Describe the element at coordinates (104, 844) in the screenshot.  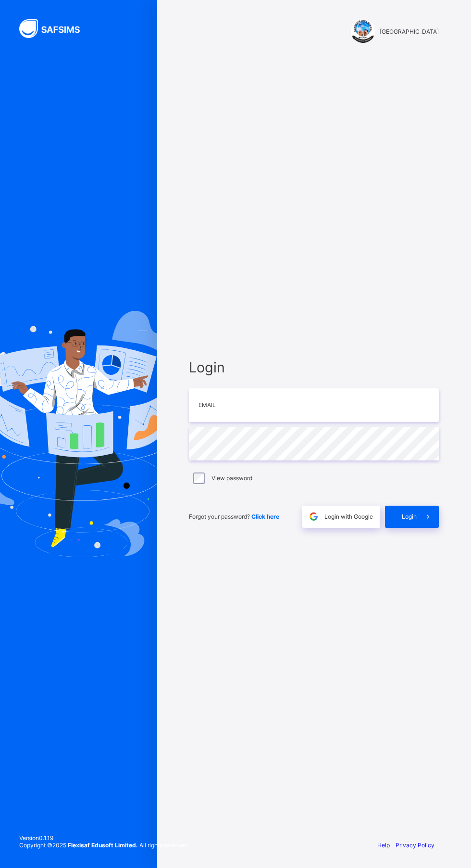
I see `span: Copyright © 2025 All rights reserved.` at that location.